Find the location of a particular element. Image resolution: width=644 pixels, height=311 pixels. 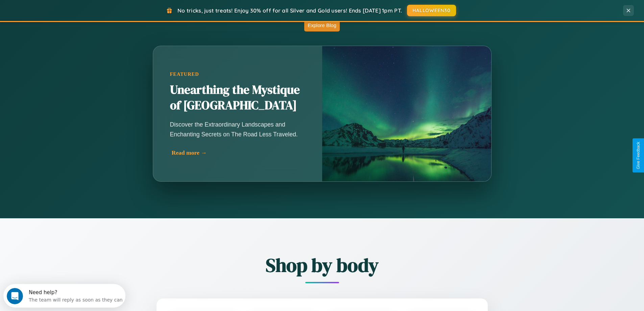

div: Read more → is located at coordinates (239, 153).